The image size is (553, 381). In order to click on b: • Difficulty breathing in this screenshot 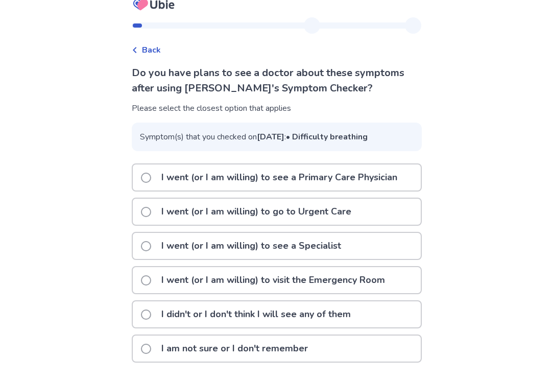, I will do `click(327, 137)`.